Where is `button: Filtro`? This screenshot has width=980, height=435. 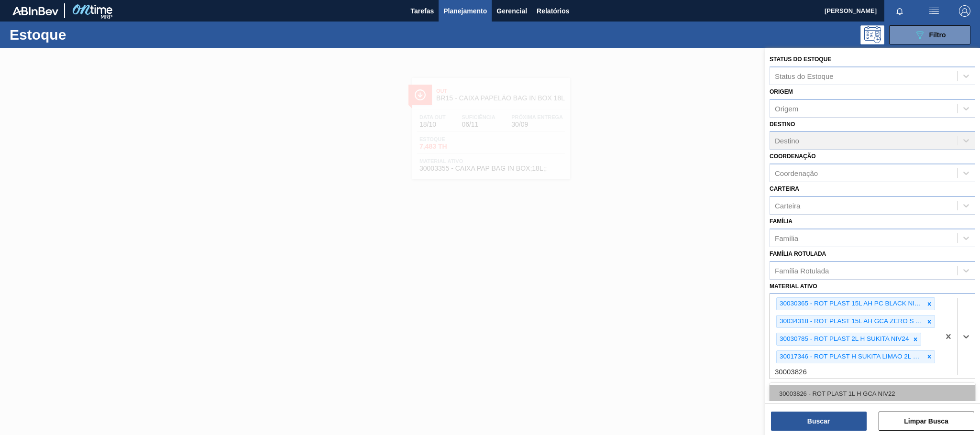 button: Filtro is located at coordinates (930, 35).